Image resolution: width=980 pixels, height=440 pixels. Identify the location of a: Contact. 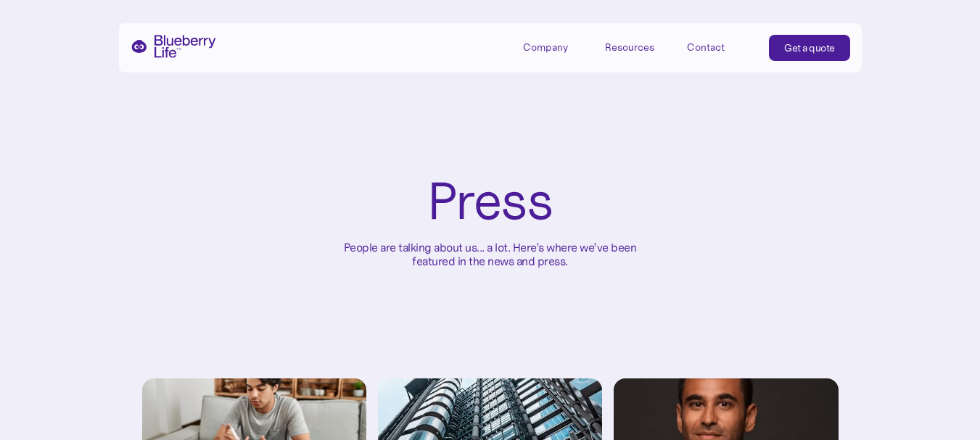
(719, 47).